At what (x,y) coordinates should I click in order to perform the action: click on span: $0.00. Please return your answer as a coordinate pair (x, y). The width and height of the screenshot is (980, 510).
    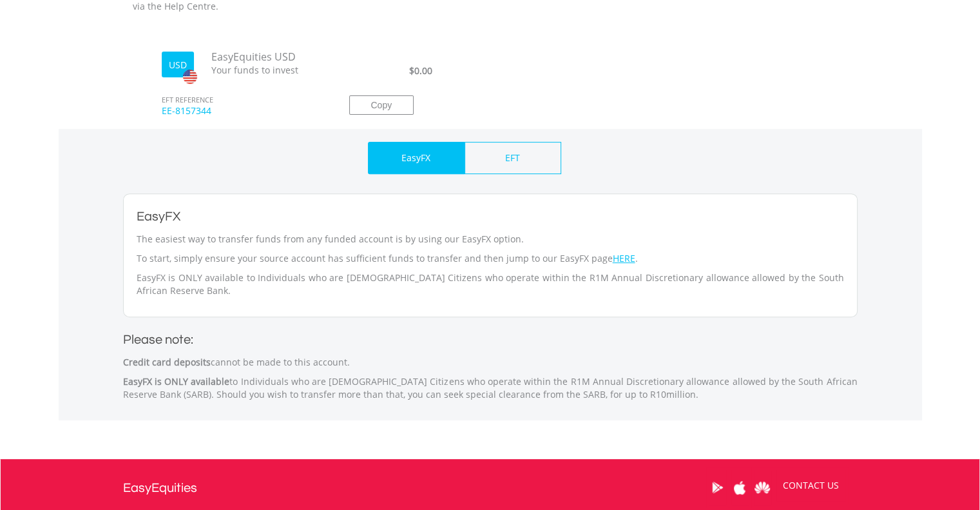
    Looking at the image, I should click on (421, 70).